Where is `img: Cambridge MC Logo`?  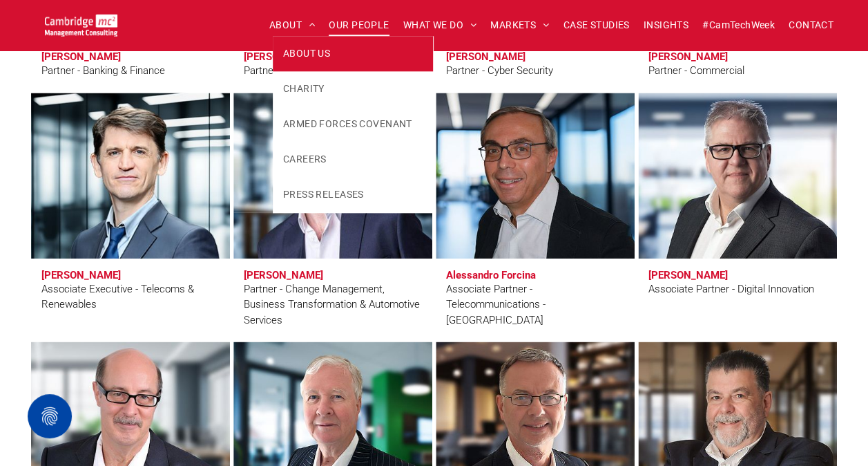 img: Cambridge MC Logo is located at coordinates (81, 25).